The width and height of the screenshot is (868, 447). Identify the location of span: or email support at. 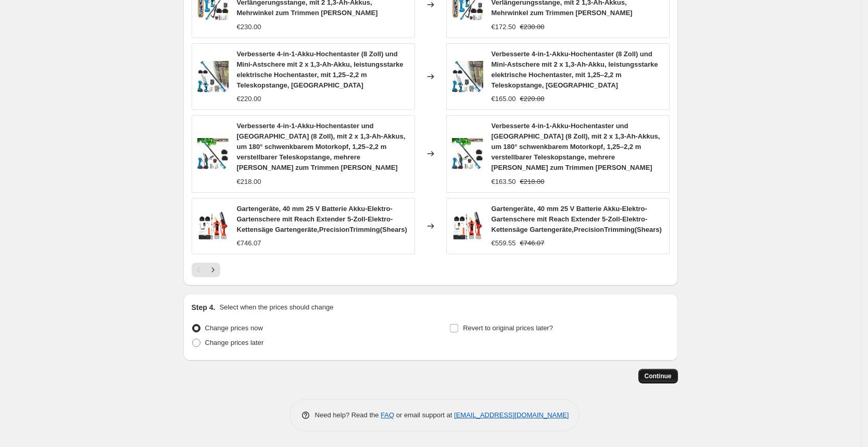
(424, 415).